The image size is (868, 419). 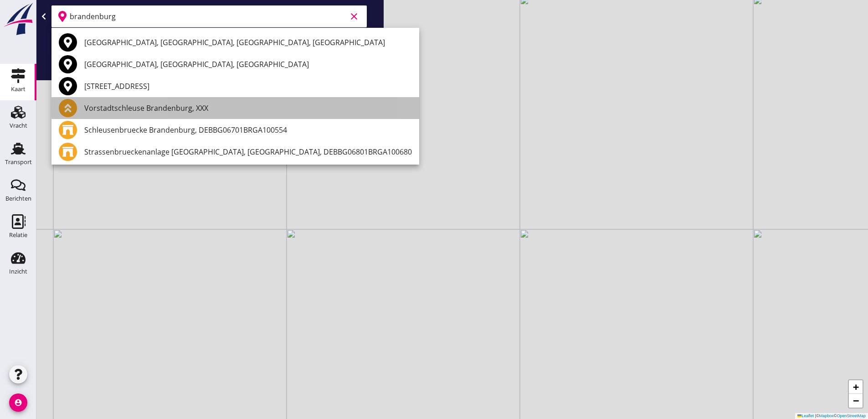 What do you see at coordinates (18, 402) in the screenshot?
I see `i: account_circle` at bounding box center [18, 402].